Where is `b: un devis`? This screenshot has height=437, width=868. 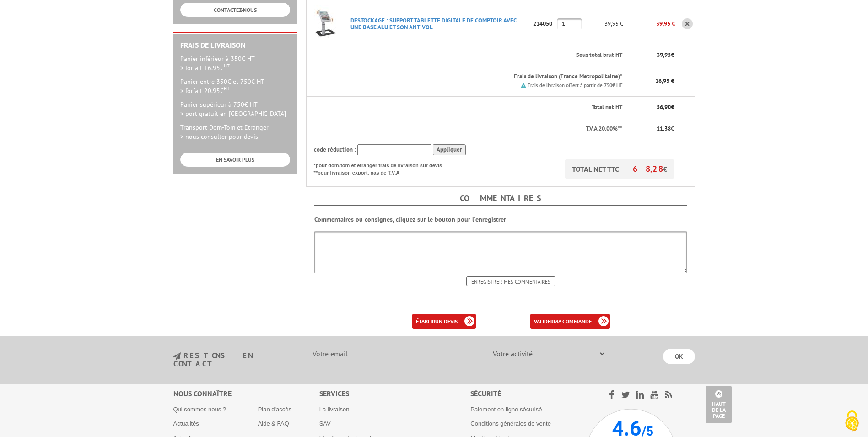
b: un devis is located at coordinates (446, 321).